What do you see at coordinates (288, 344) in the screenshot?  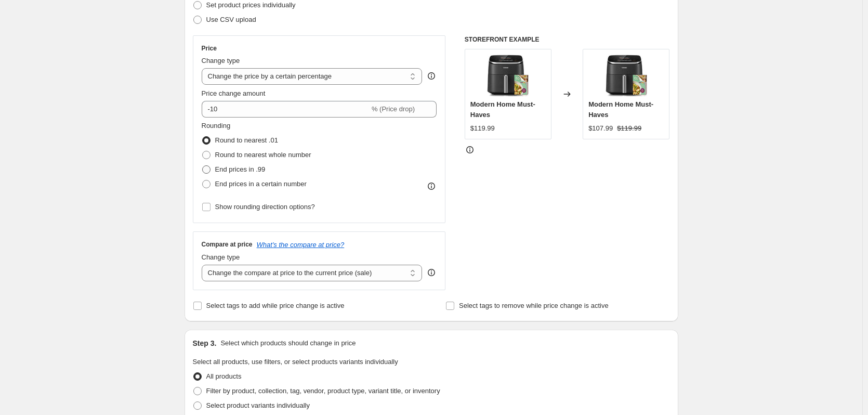 I see `p: Select which products should change in price` at bounding box center [288, 344].